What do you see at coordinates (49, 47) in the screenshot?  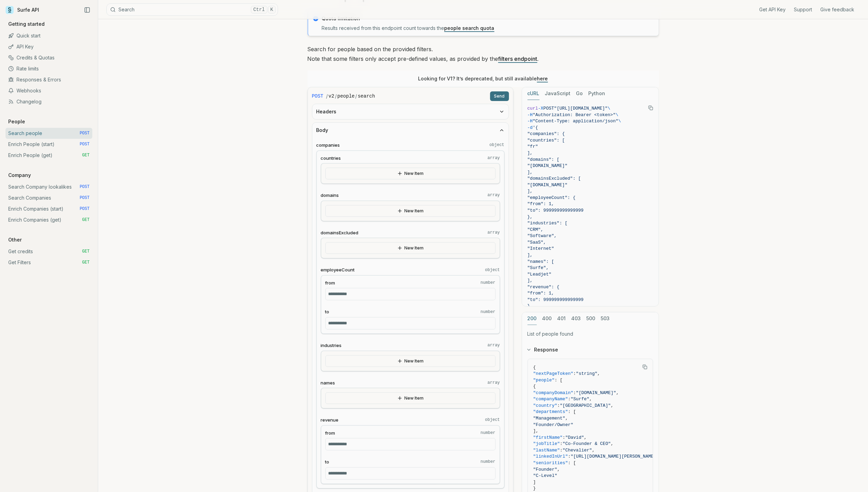 I see `a: API Key` at bounding box center [49, 47].